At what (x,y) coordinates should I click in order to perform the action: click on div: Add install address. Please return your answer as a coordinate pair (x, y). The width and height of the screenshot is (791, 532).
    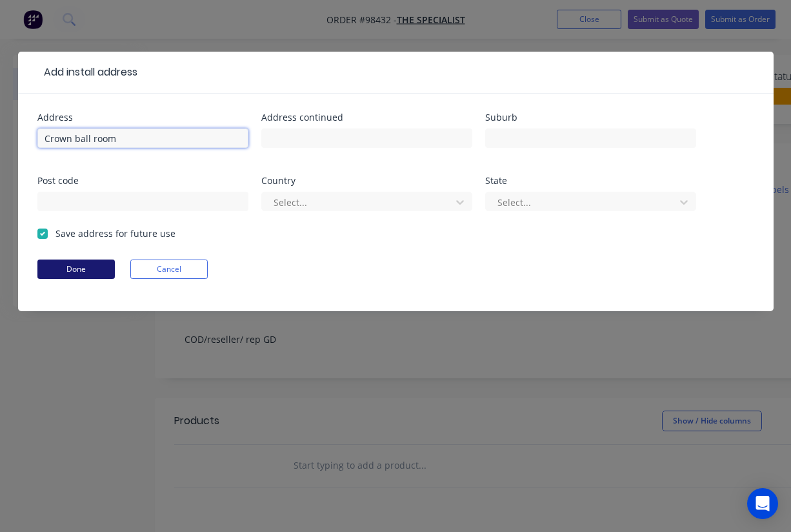
    Looking at the image, I should click on (87, 72).